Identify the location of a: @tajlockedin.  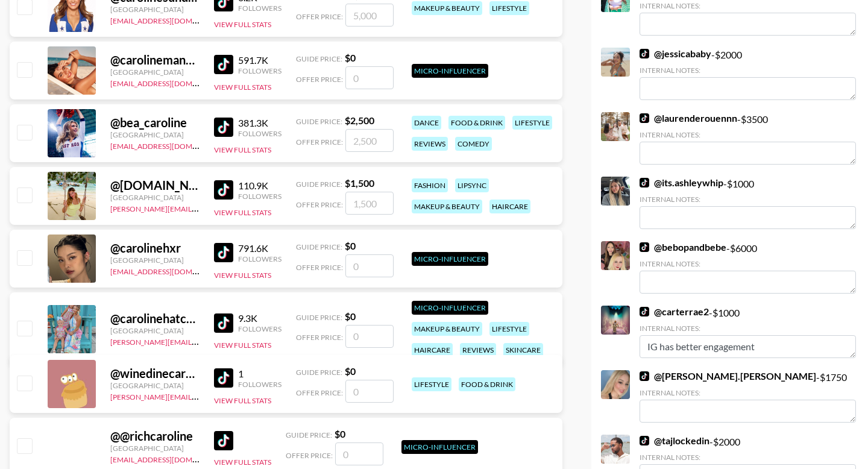
(675, 441).